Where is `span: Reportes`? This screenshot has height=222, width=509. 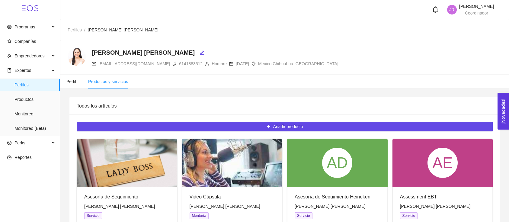 span: Reportes is located at coordinates (23, 157).